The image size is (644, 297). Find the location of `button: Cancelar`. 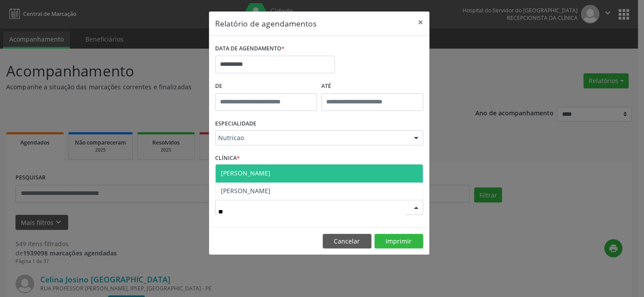

button: Cancelar is located at coordinates (347, 242).